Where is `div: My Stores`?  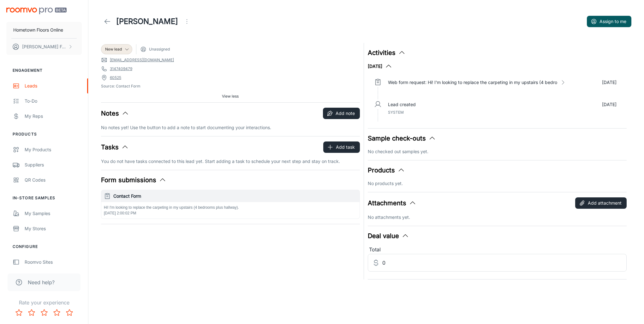 div: My Stores is located at coordinates (53, 228).